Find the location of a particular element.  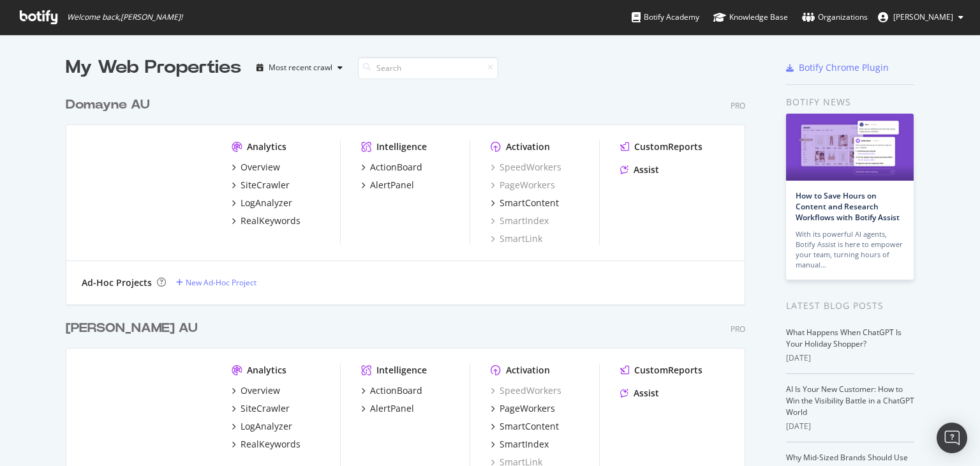

img: www.domayne.com.au is located at coordinates (146, 192).